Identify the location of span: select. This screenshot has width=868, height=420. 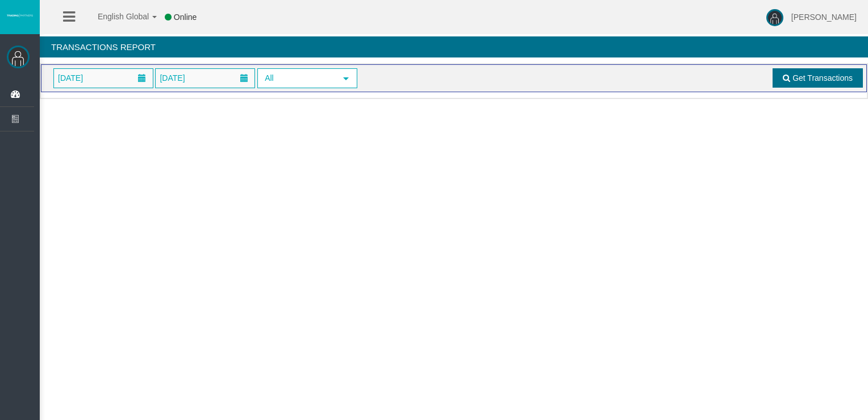
(346, 79).